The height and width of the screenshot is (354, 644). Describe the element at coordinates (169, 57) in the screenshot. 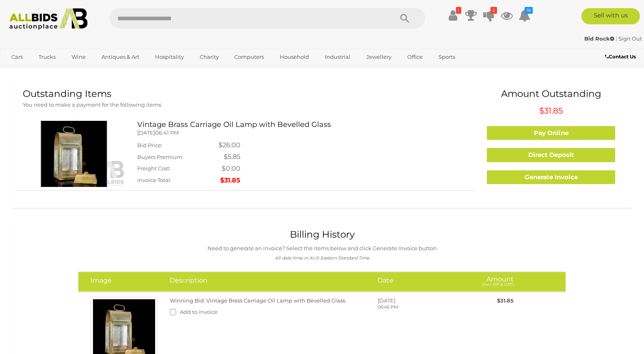

I see `a: Hospitality` at that location.